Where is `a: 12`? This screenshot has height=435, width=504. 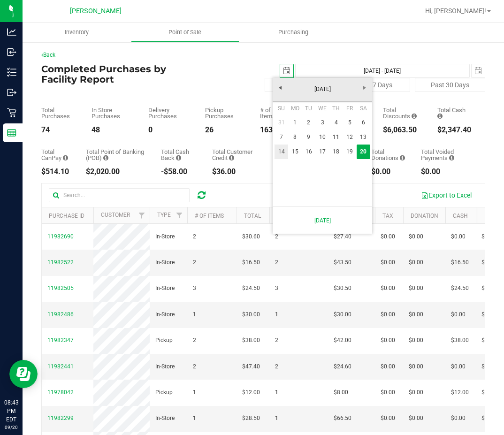
a: 12 is located at coordinates (349, 137).